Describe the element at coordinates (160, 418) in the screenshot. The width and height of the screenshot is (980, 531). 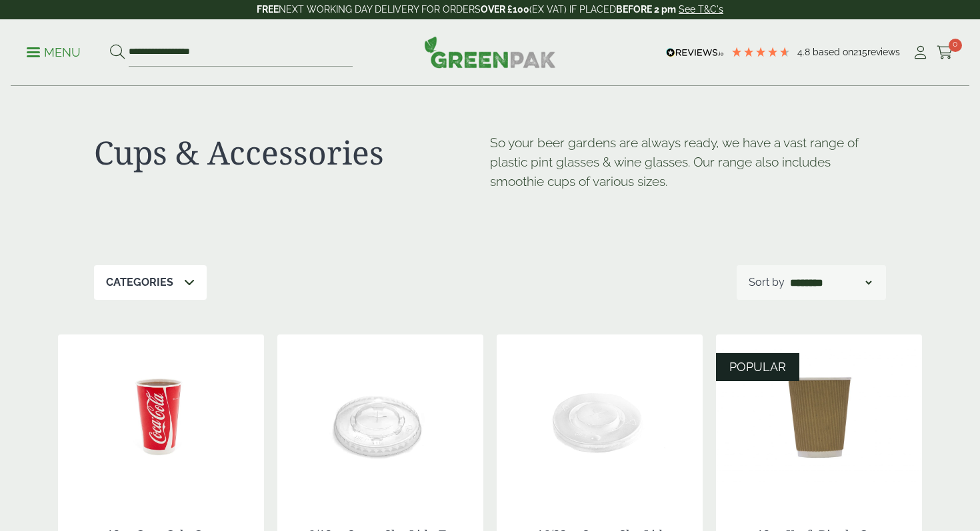
I see `a: 12oz Coca Cola Cup with coke` at that location.